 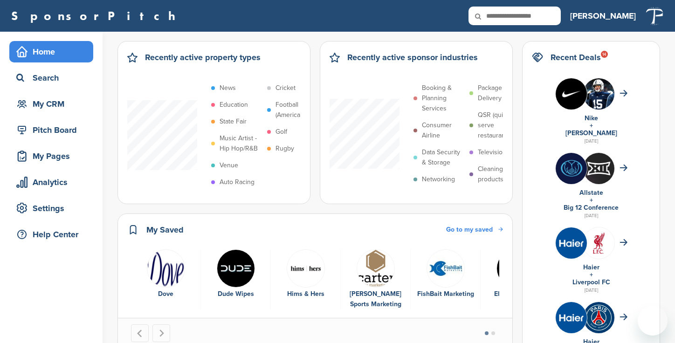 What do you see at coordinates (165, 275) in the screenshot?
I see `a: Data Dove` at bounding box center [165, 275].